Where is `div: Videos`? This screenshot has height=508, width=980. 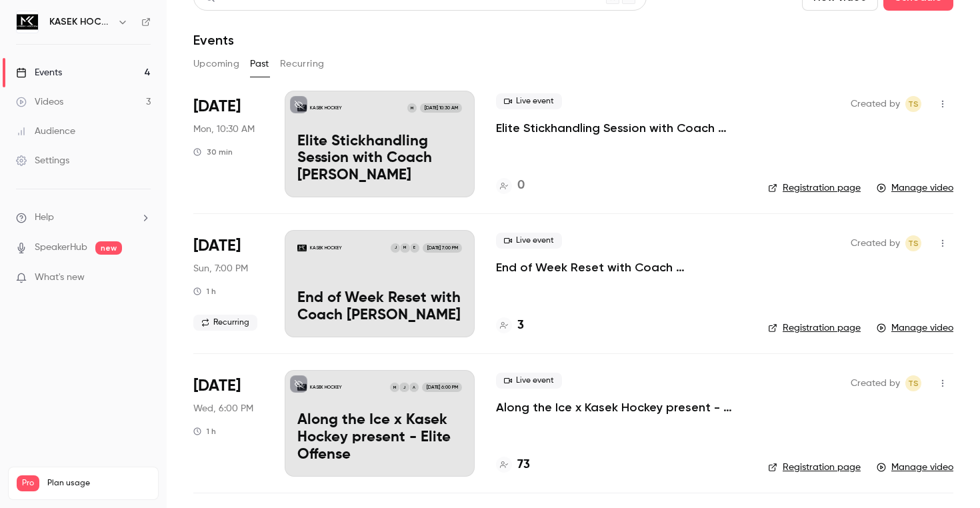
div: Videos is located at coordinates (40, 102).